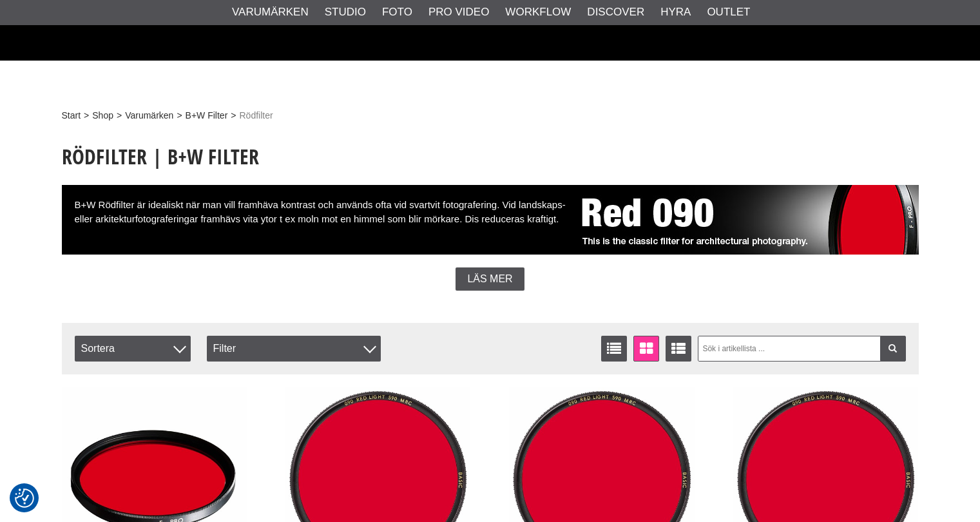 The image size is (980, 522). I want to click on input: Sök i artikellista ..., so click(801, 349).